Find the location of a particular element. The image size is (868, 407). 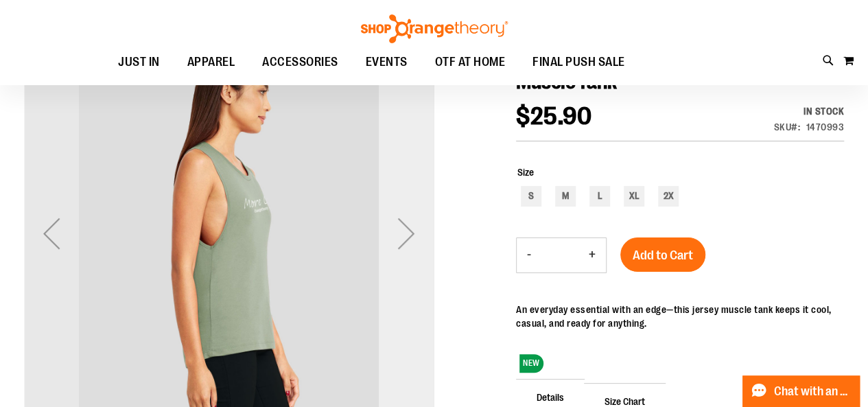

strong: SKU is located at coordinates (787, 127).